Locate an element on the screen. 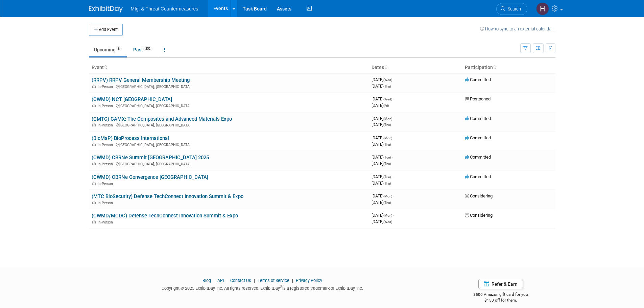 The width and height of the screenshot is (644, 308). img: Hillary Hawkins is located at coordinates (542, 9).